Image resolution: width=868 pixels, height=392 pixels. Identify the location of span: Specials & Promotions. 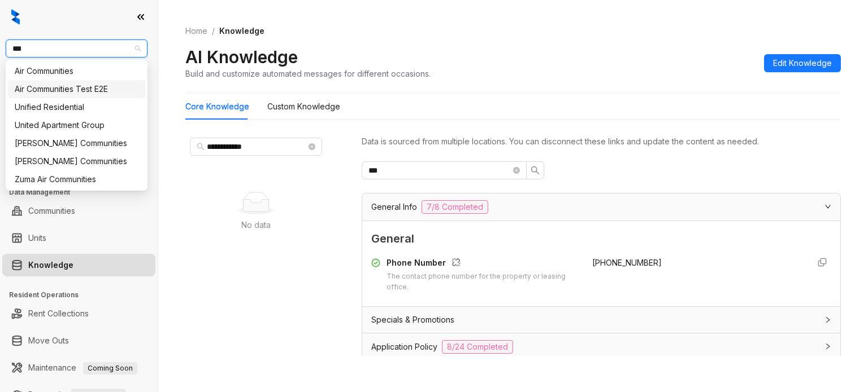
(412, 320).